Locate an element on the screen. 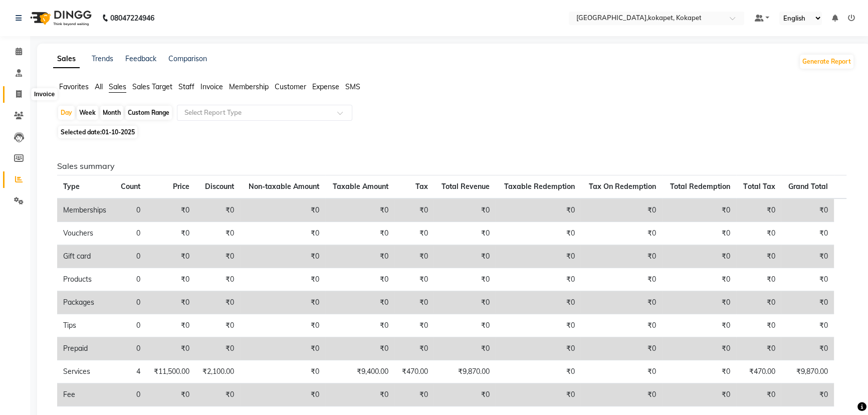 The width and height of the screenshot is (868, 415). span: Membership is located at coordinates (249, 87).